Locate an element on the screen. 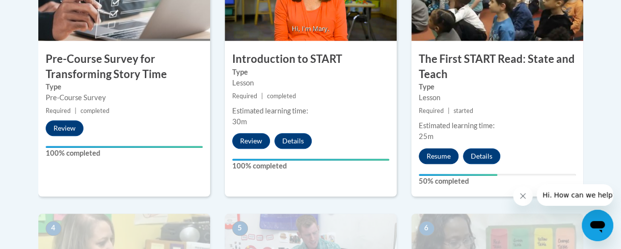 The width and height of the screenshot is (621, 249). span: 30m is located at coordinates (240, 121).